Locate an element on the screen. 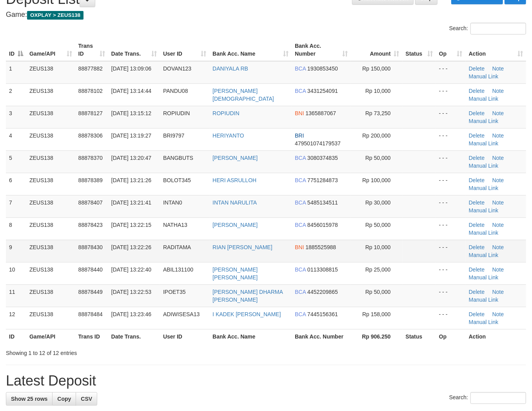 The width and height of the screenshot is (532, 411). h4: Game: is located at coordinates (266, 15).